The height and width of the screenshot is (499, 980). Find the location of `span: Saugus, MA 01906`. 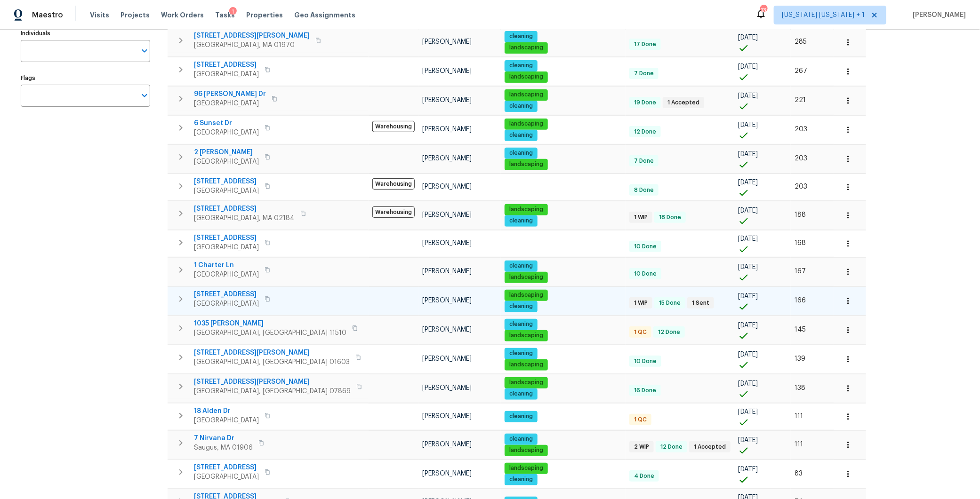

span: Saugus, MA 01906 is located at coordinates (223, 447).